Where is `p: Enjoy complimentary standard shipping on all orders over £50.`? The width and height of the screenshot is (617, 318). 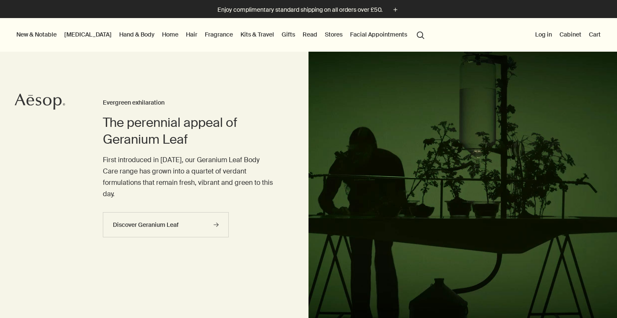 p: Enjoy complimentary standard shipping on all orders over £50. is located at coordinates (300, 10).